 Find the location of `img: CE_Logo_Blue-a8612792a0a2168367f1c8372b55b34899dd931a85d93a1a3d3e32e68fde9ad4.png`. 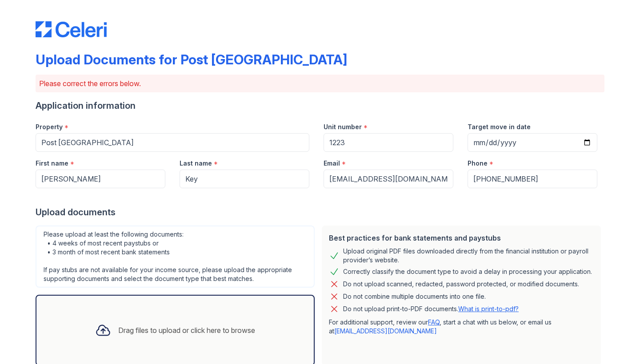

img: CE_Logo_Blue-a8612792a0a2168367f1c8372b55b34899dd931a85d93a1a3d3e32e68fde9ad4.png is located at coordinates (71, 29).